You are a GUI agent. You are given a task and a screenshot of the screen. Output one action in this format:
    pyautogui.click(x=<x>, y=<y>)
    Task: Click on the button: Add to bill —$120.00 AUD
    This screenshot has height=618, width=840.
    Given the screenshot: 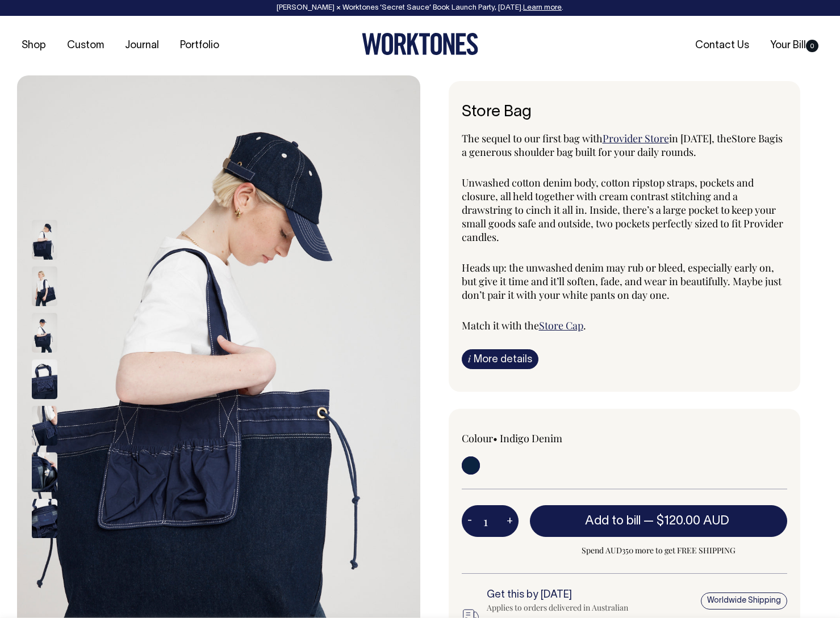 What is the action you would take?
    pyautogui.click(x=659, y=521)
    